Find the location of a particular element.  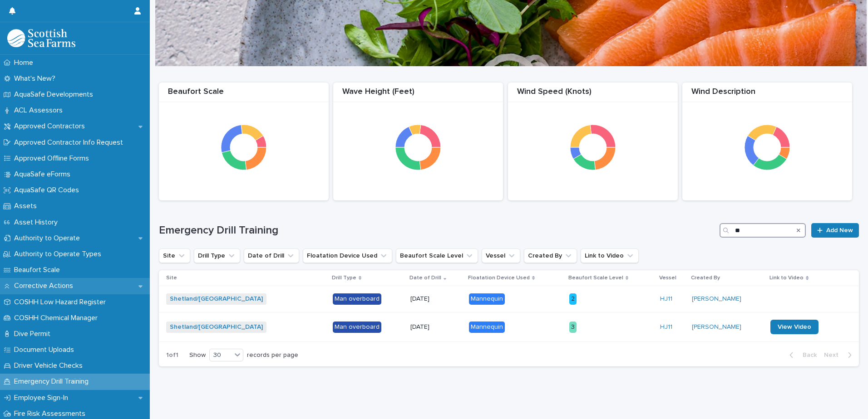

button: Next is located at coordinates (840, 355).